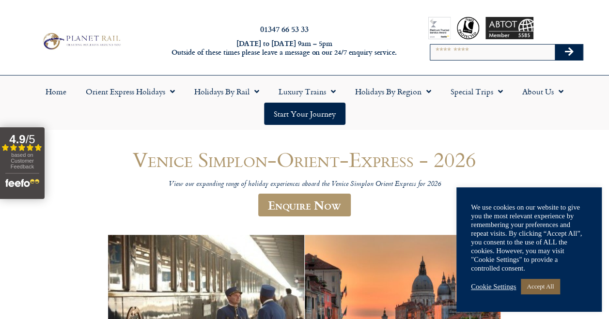 The image size is (609, 319). What do you see at coordinates (569, 52) in the screenshot?
I see `button: Search` at bounding box center [569, 52].